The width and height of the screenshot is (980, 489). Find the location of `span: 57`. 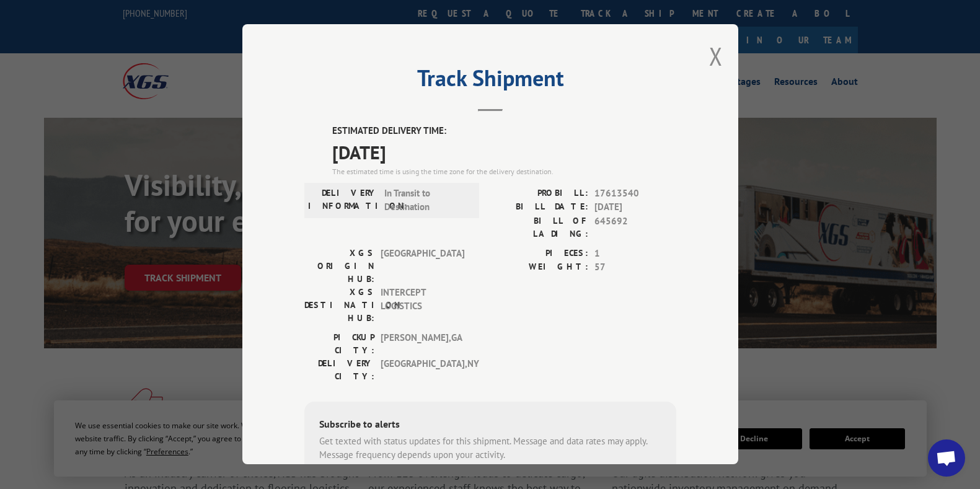

span: 57 is located at coordinates (636, 268).